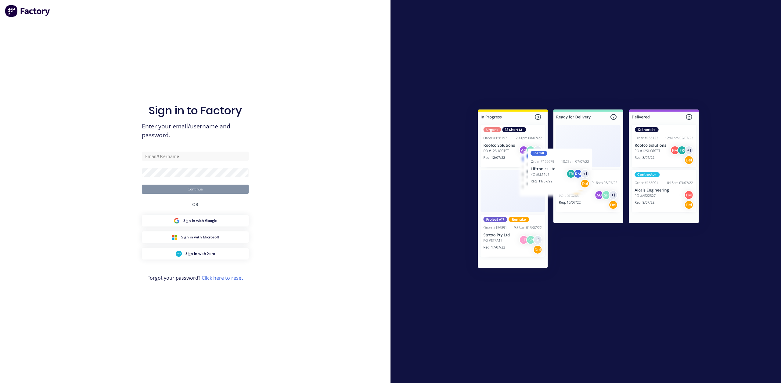  What do you see at coordinates (195, 110) in the screenshot?
I see `h1: Sign in to Factory` at bounding box center [195, 110].